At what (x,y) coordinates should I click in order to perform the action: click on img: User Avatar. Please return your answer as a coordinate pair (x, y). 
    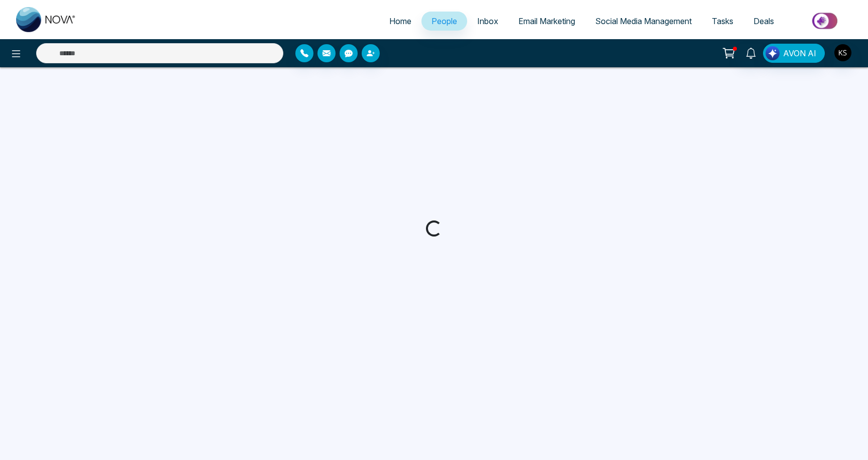
    Looking at the image, I should click on (842, 53).